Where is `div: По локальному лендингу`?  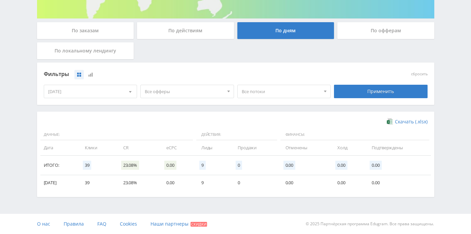
div: По локальному лендингу is located at coordinates (86, 51).